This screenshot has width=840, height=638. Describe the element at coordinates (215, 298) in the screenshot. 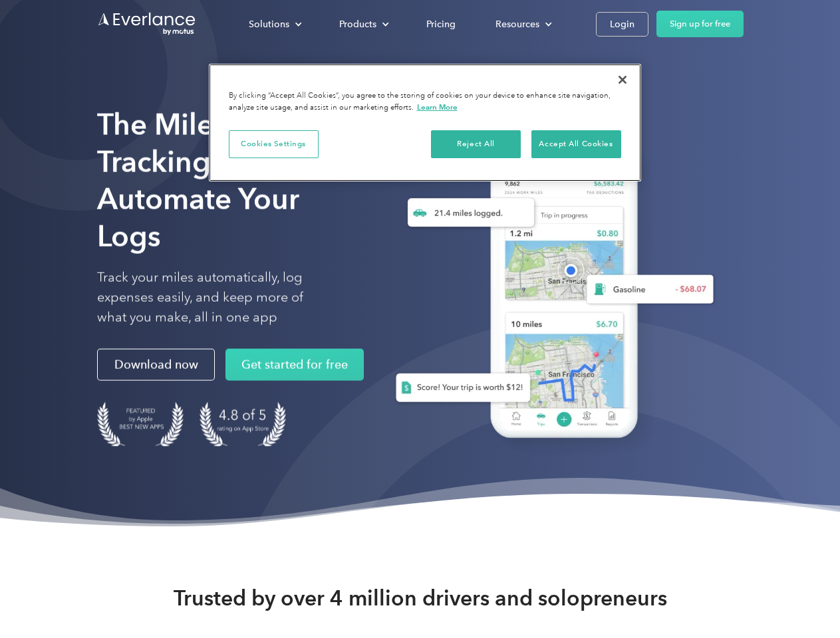

I see `p: Track your miles automatically, log expenses easily, and keep more of what you make, all in one app` at that location.